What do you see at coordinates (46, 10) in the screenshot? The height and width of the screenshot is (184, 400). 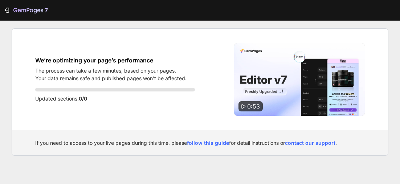 I see `p: 7` at bounding box center [46, 10].